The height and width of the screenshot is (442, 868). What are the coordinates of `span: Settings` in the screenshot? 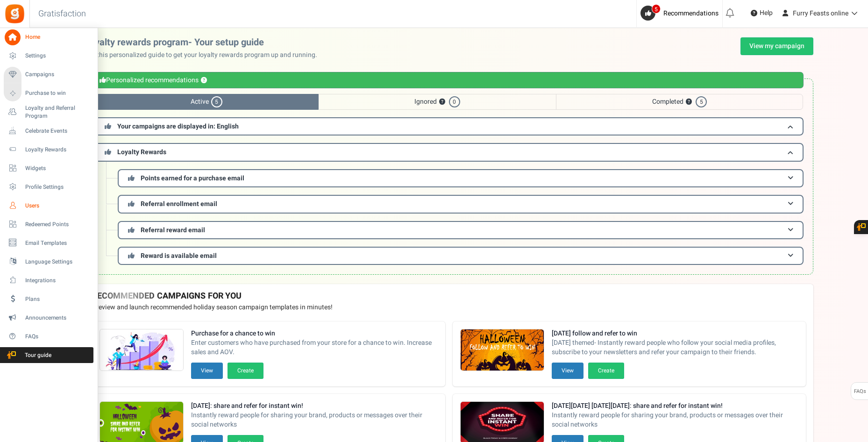 It's located at (58, 56).